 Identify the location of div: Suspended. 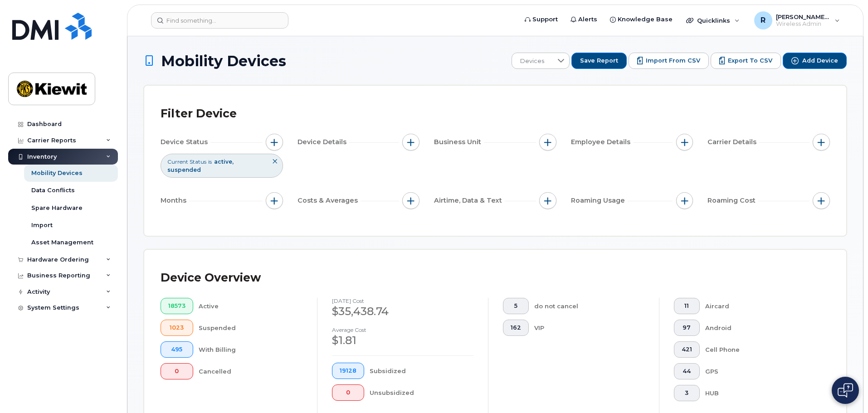
(251, 328).